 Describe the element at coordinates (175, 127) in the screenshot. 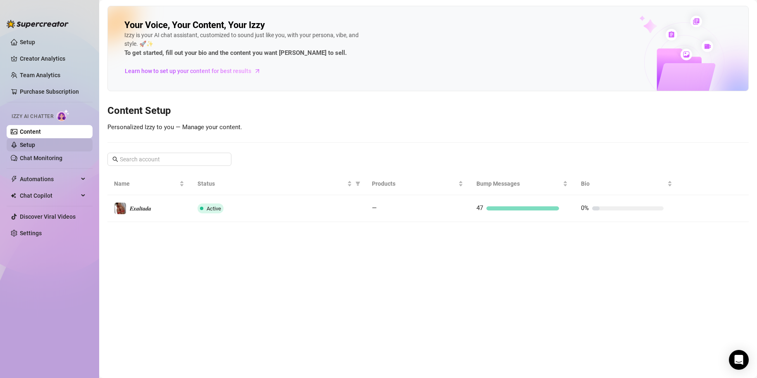

I see `span: Personalized Izzy to you — Manage your content.` at that location.